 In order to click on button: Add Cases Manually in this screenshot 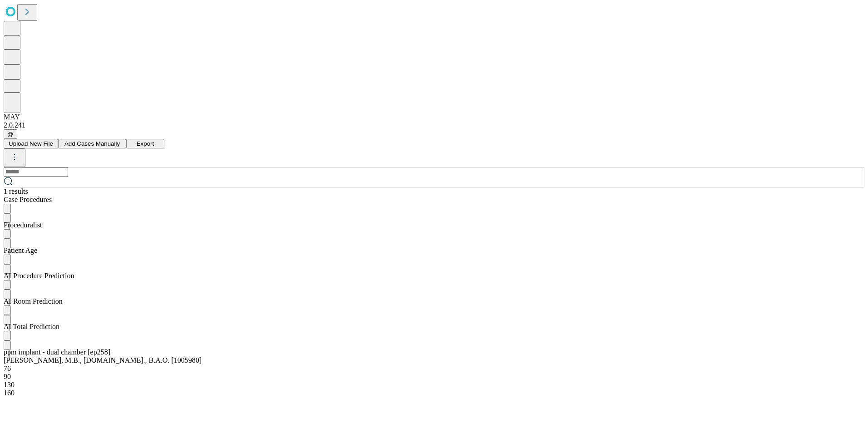, I will do `click(92, 144)`.